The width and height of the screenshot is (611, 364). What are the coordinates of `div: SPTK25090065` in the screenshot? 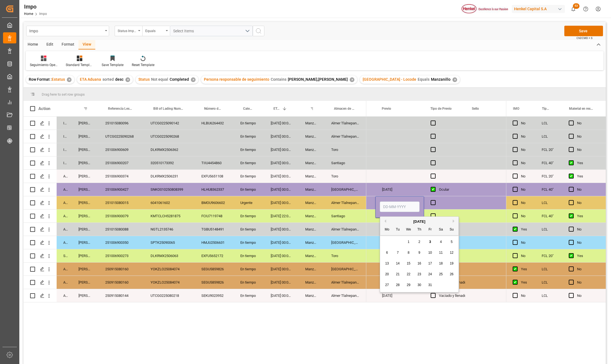 It's located at (169, 242).